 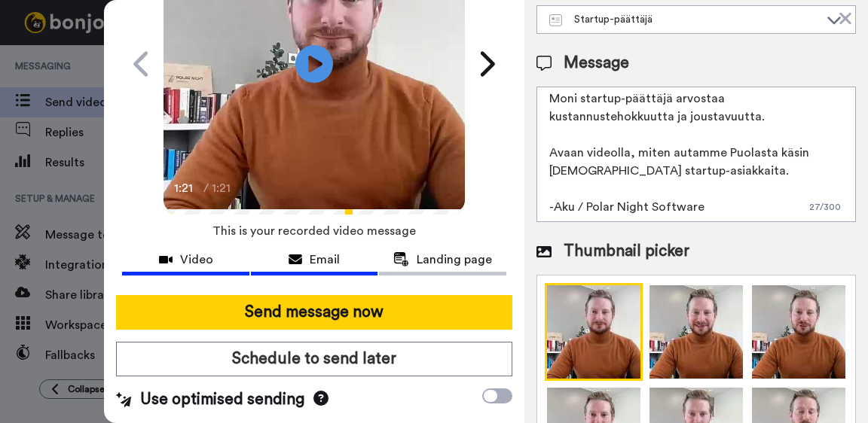 I want to click on textarea: Moi {first_name|}, startup tarvitsee usein luottokumppanin softakehityksen ydintiimin lisäksi. Mo..., so click(x=697, y=154).